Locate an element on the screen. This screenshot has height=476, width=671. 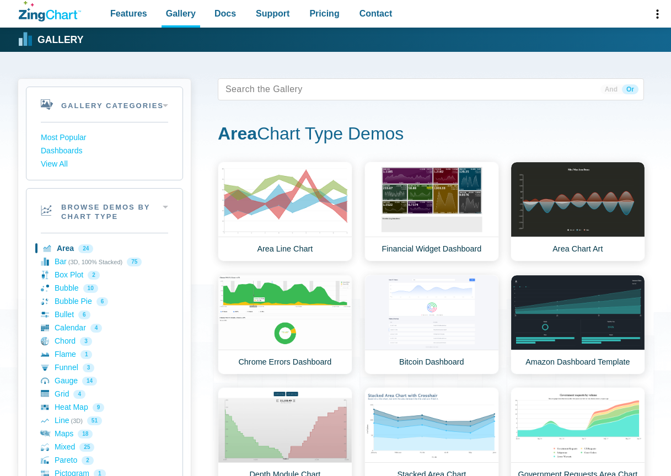
a: View All is located at coordinates (104, 164).